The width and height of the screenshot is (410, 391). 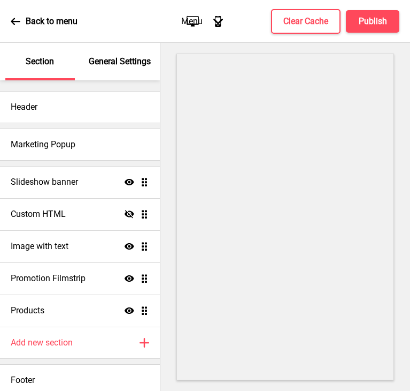 I want to click on h4: Products, so click(x=27, y=310).